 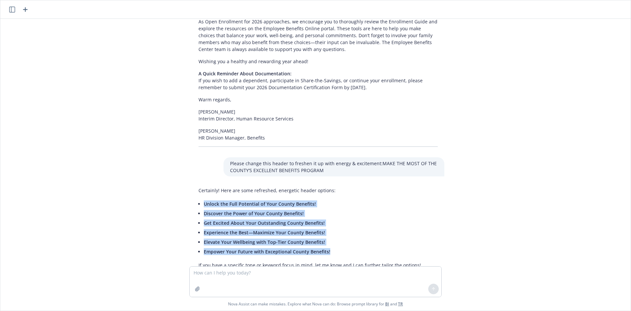 I want to click on span: Unlock the Full Potential of Your County Benefits!, so click(x=260, y=204).